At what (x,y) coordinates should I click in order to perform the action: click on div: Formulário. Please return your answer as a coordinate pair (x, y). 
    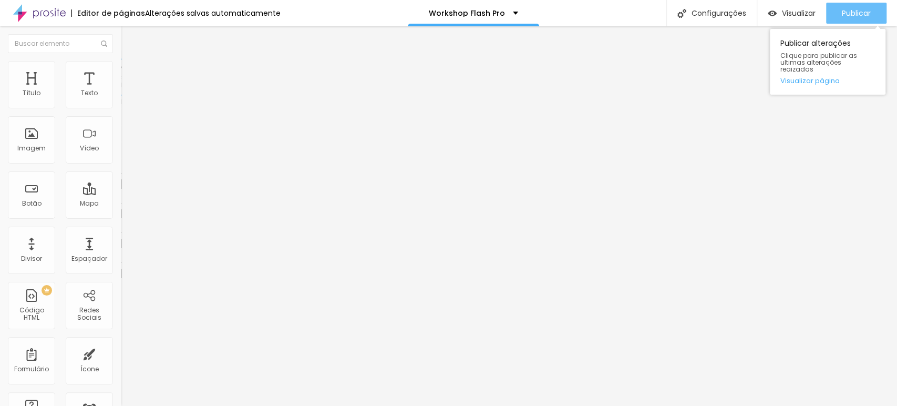
    Looking at the image, I should click on (32, 369).